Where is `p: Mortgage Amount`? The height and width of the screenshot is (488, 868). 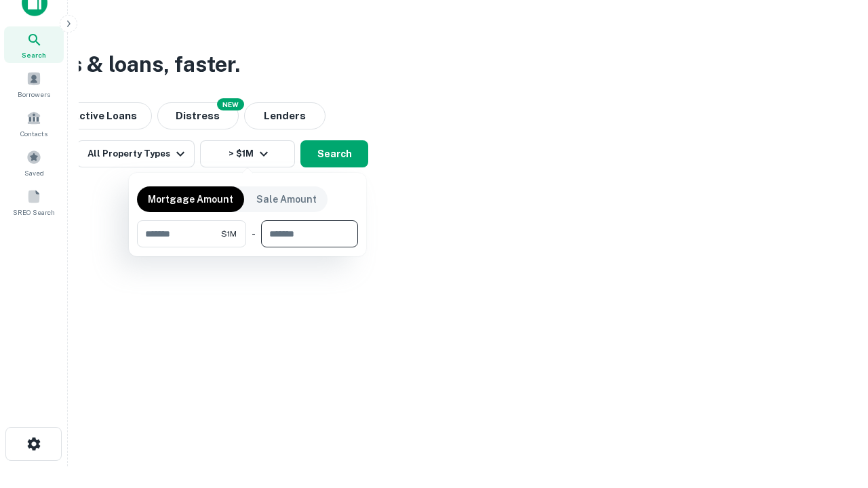 p: Mortgage Amount is located at coordinates (191, 200).